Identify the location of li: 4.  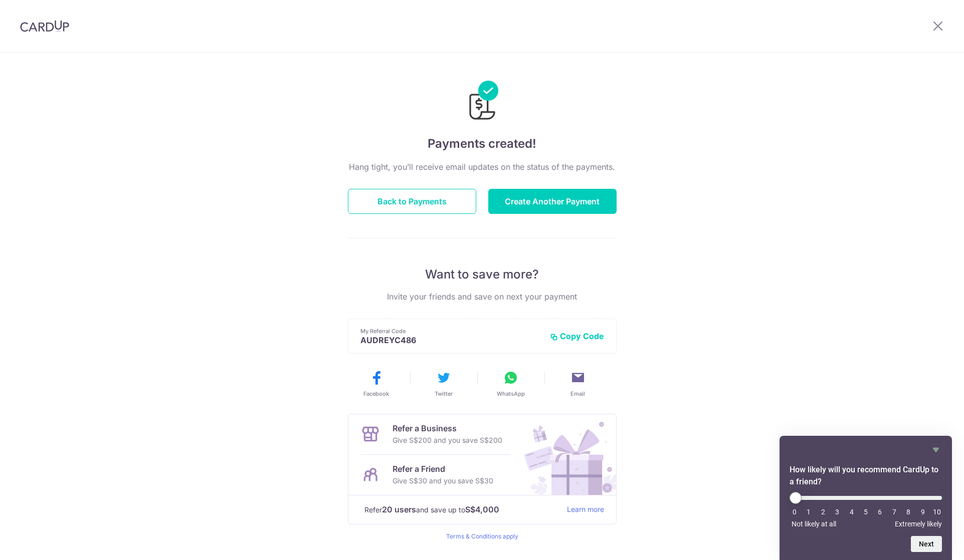
(852, 512).